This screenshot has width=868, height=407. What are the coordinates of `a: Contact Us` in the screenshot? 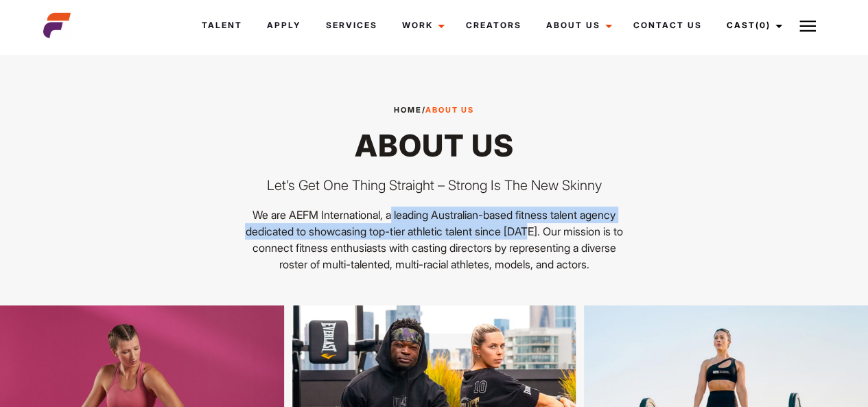 It's located at (667, 26).